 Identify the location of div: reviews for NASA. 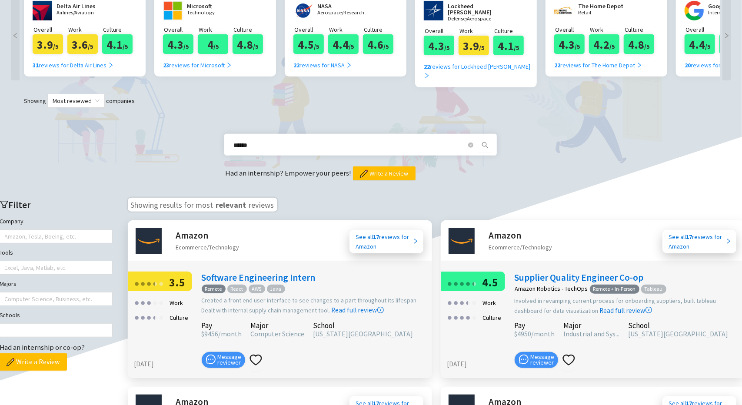
(322, 65).